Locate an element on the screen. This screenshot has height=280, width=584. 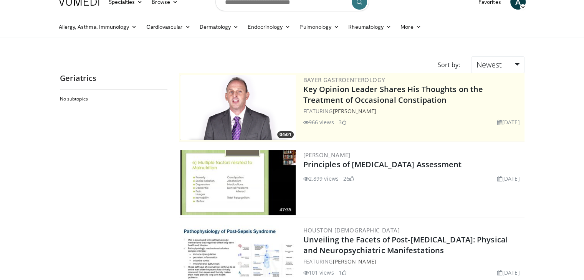
h2: Geriatrics is located at coordinates (114, 78).